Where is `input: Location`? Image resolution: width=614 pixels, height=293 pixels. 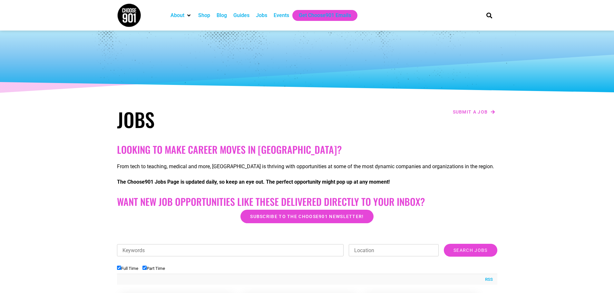 input: Location is located at coordinates (393, 251).